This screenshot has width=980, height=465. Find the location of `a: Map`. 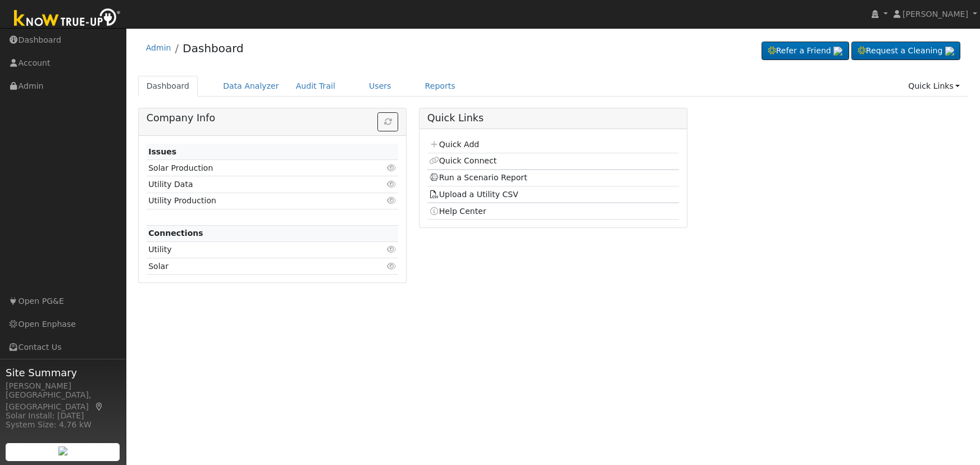

a: Map is located at coordinates (99, 406).